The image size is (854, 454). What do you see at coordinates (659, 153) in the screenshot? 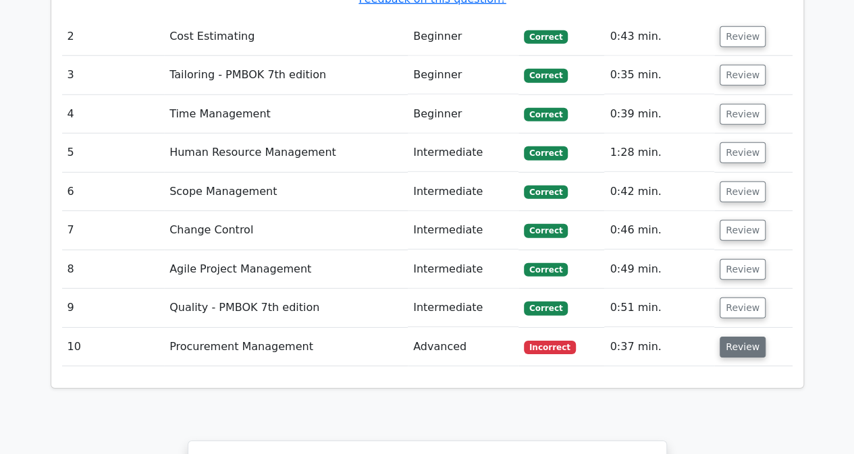
I see `td: 1:28 min.` at bounding box center [659, 153].